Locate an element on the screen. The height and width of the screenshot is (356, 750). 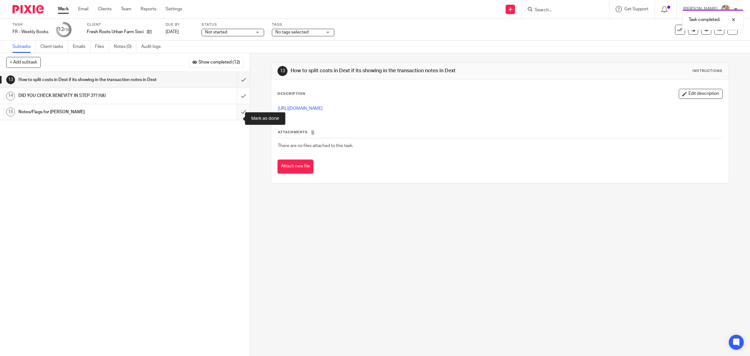
a: Work is located at coordinates (63, 9).